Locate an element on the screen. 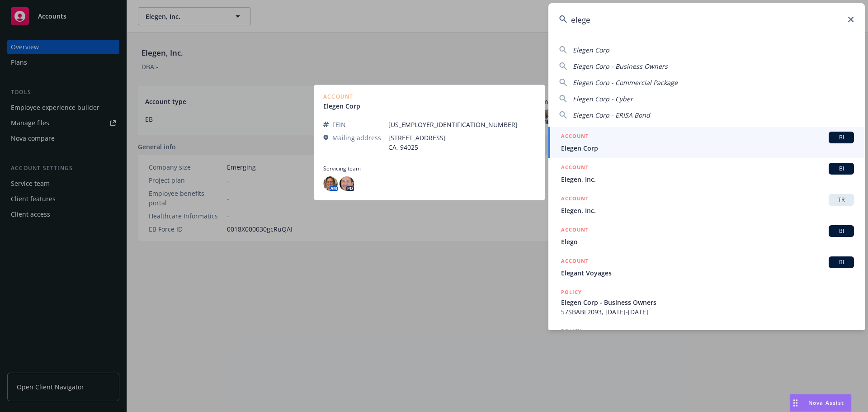 The height and width of the screenshot is (412, 868). span: Elegen Corp - Commercial Package is located at coordinates (626, 82).